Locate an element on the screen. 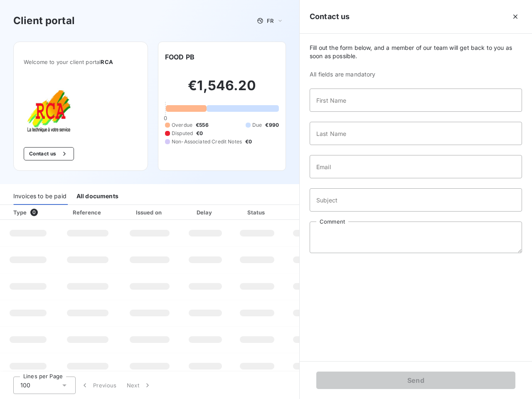 The width and height of the screenshot is (532, 399). h5: Contact us is located at coordinates (330, 17).